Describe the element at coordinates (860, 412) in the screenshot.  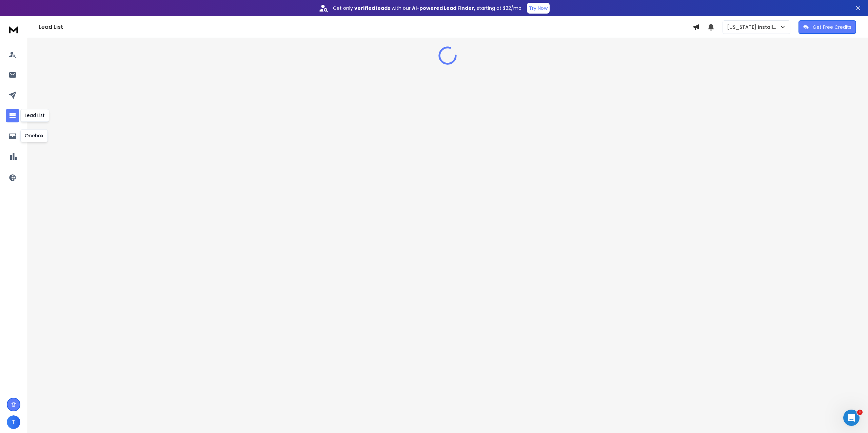
I see `span: 1` at that location.